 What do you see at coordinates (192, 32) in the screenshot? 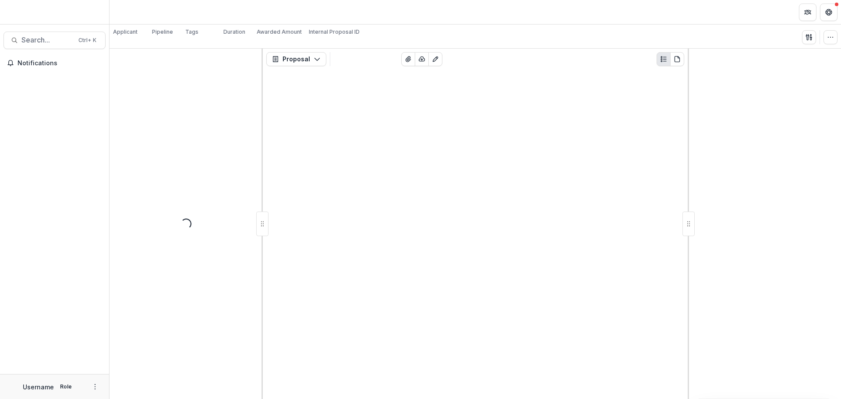
I see `p: Tags` at bounding box center [192, 32].